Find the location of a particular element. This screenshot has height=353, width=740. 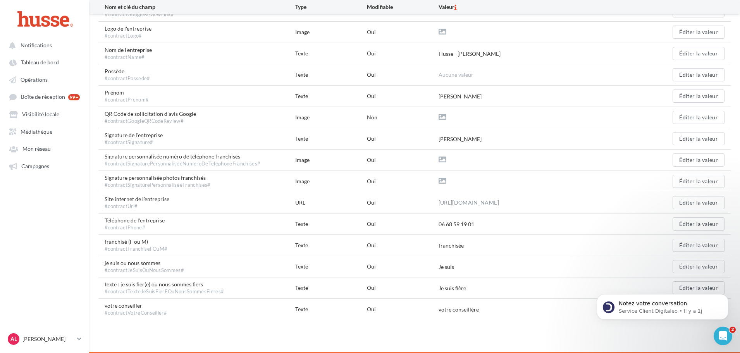

span: Aucune valeur is located at coordinates (456, 74).